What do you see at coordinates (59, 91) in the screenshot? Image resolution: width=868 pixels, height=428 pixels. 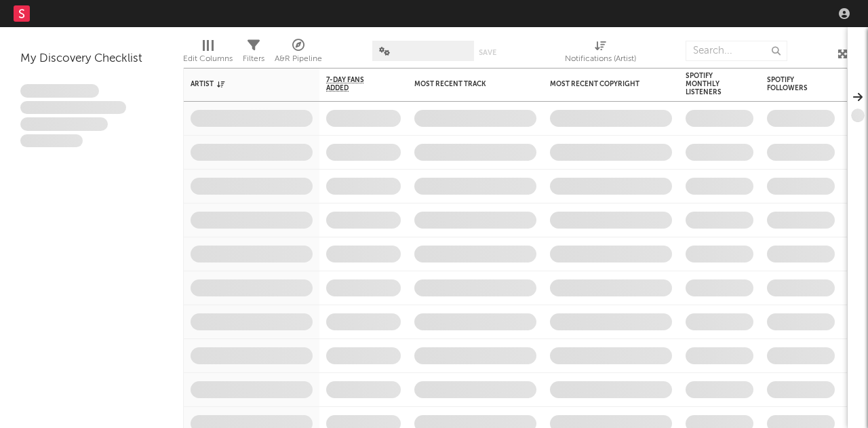 I see `span: Lorem ipsum dolor` at bounding box center [59, 91].